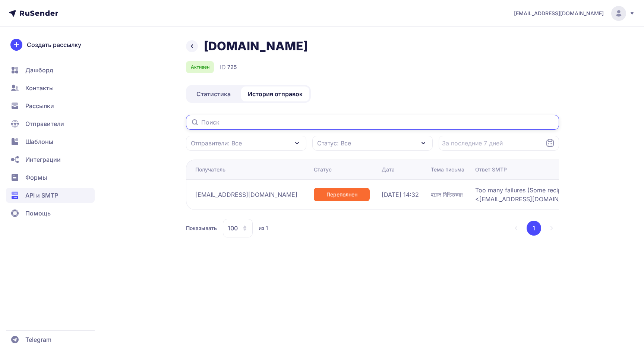 The width and height of the screenshot is (644, 356). Describe the element at coordinates (38, 213) in the screenshot. I see `span: Помощь` at that location.